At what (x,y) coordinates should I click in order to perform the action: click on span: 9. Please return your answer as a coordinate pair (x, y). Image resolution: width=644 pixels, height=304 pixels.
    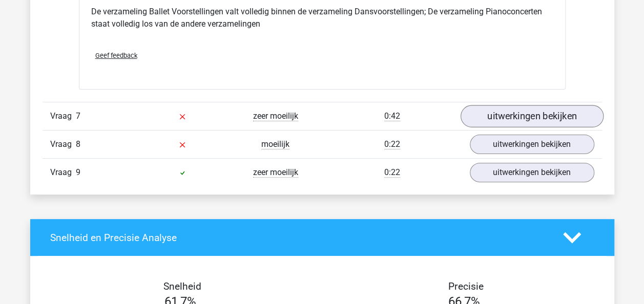
    Looking at the image, I should click on (78, 172).